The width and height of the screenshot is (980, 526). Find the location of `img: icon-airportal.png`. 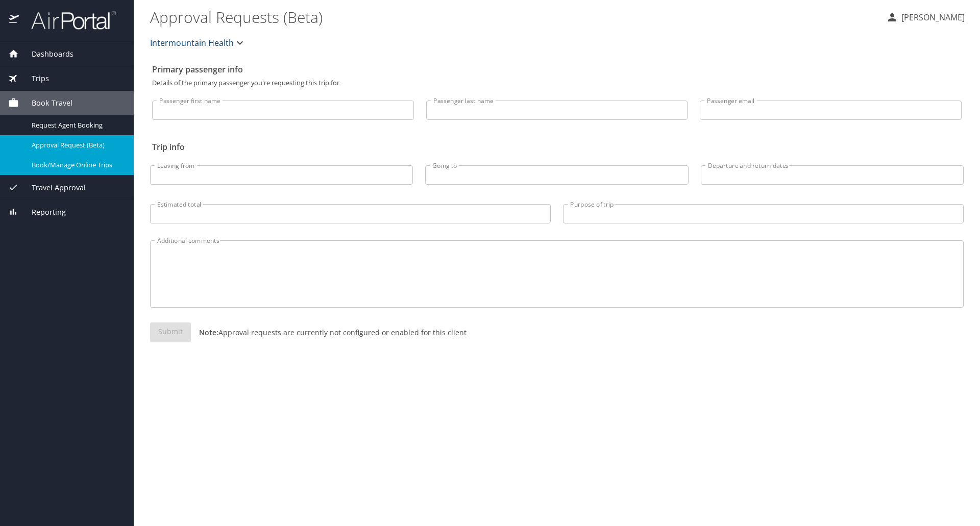

img: icon-airportal.png is located at coordinates (14, 20).